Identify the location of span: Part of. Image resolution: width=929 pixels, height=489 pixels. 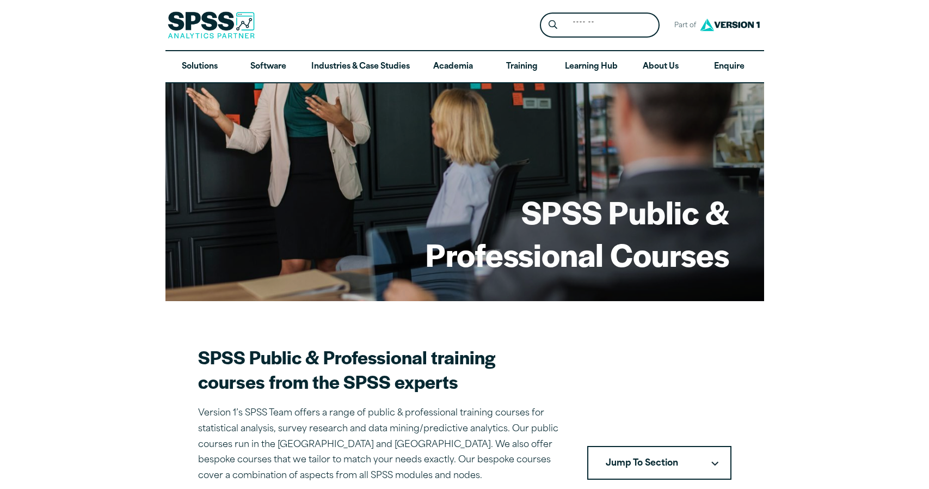
(682, 26).